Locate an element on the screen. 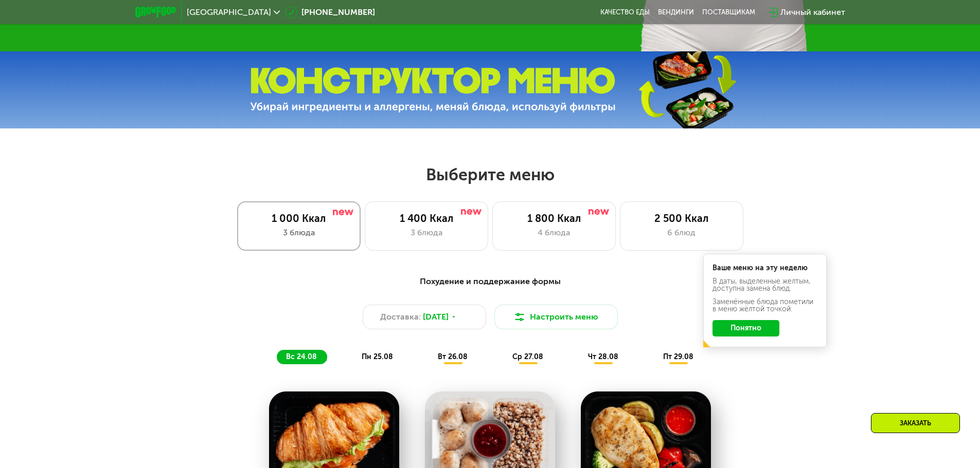 The width and height of the screenshot is (980, 468). div: Заменённые блюда пометили в меню жёлтой точкой. is located at coordinates (765, 306).